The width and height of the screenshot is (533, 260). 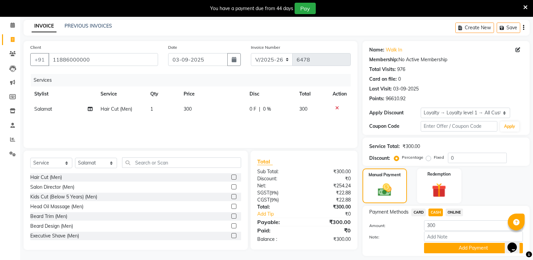 What do you see at coordinates (454, 212) in the screenshot?
I see `span: ONLINE` at bounding box center [454, 212].